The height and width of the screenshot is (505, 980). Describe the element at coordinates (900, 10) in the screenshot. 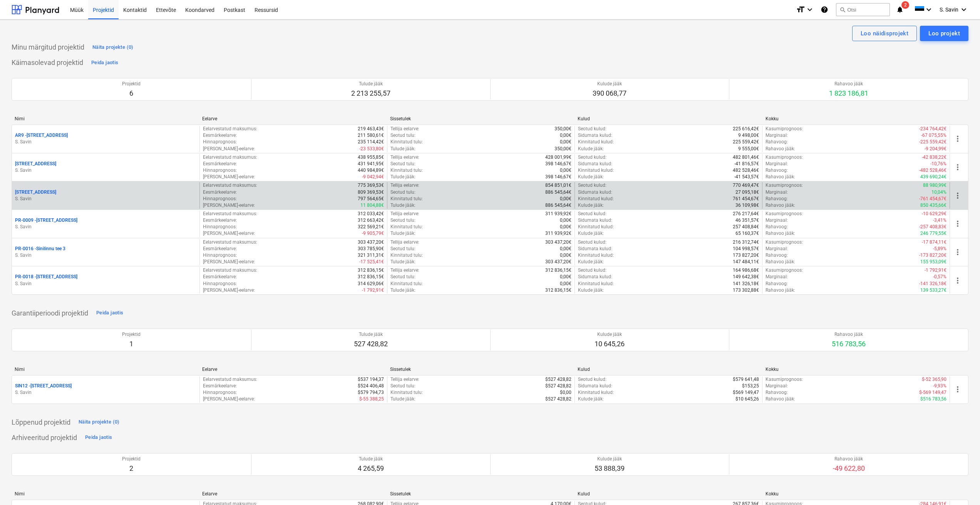

I see `i: notifications` at that location.